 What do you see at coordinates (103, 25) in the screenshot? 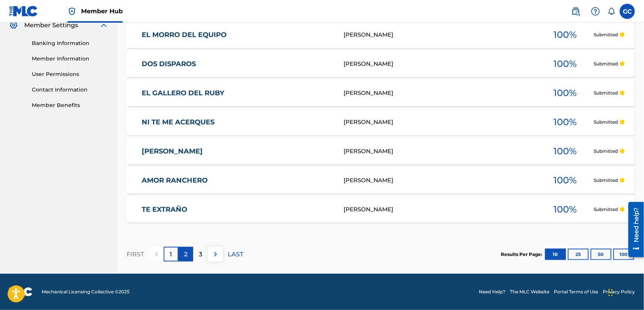
I see `img: expand` at bounding box center [103, 25].